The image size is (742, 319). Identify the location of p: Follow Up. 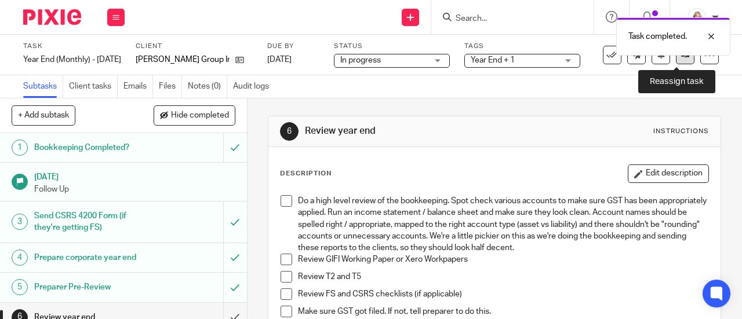
(135, 190).